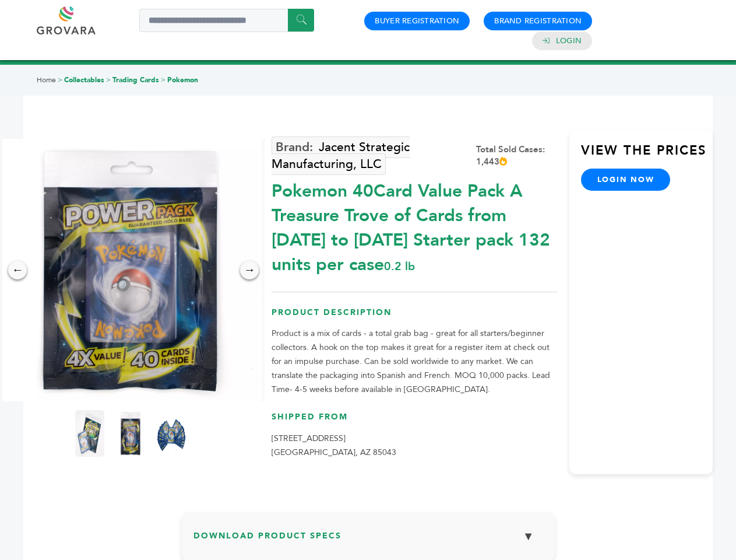 The width and height of the screenshot is (736, 560). I want to click on a: Home, so click(46, 80).